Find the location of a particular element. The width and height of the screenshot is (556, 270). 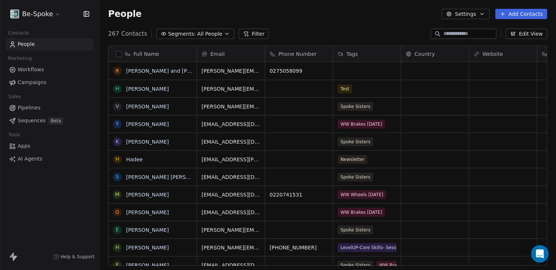

a: Campaigns is located at coordinates (49, 82).